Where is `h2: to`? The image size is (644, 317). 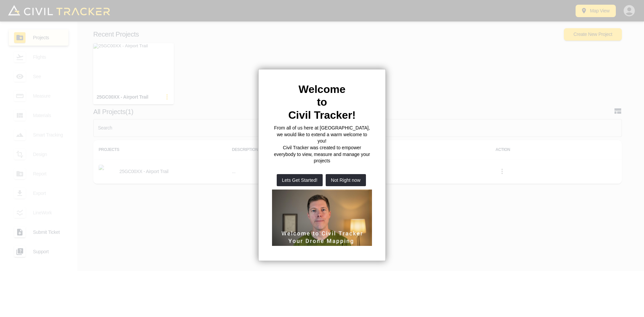
h2: to is located at coordinates (322, 102).